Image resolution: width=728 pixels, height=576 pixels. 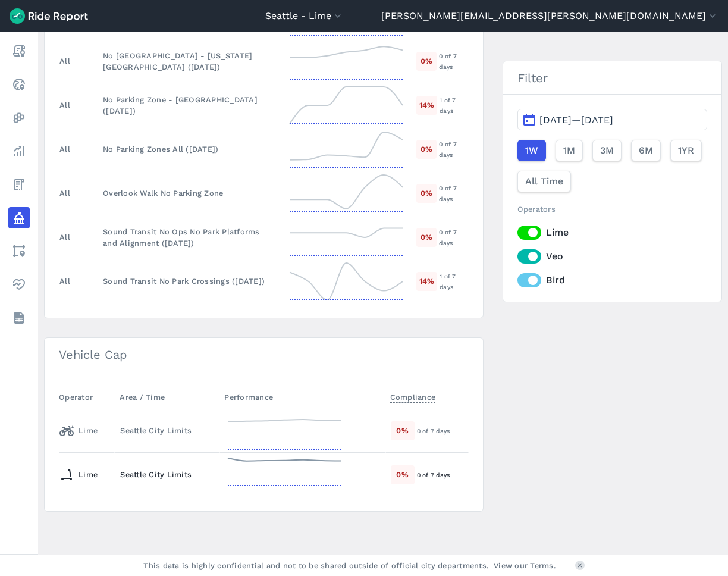 I want to click on a: Health, so click(x=19, y=284).